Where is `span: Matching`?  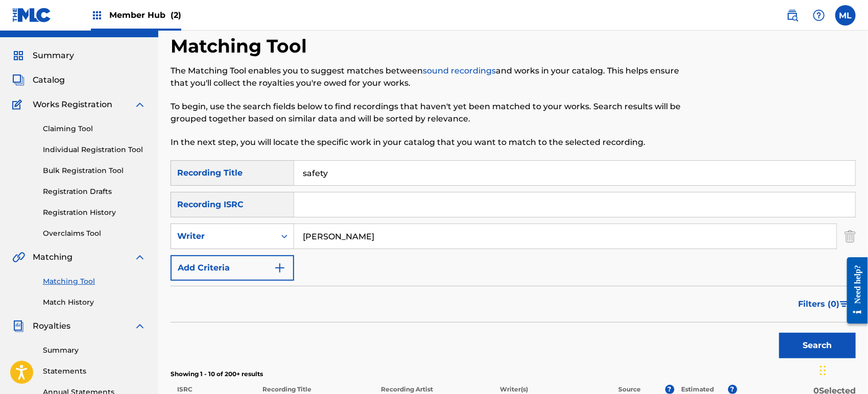
span: Matching is located at coordinates (53, 257).